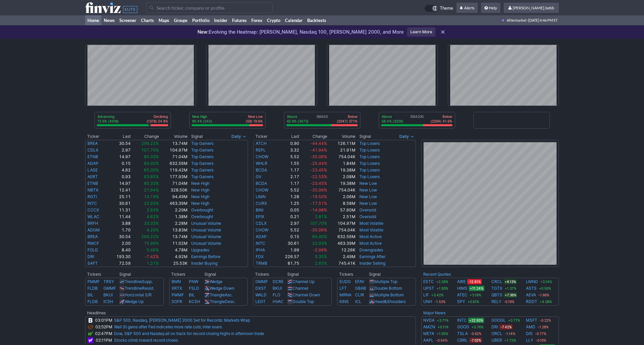 Image resolution: width=644 pixels, height=345 pixels. I want to click on a: ICL, so click(358, 302).